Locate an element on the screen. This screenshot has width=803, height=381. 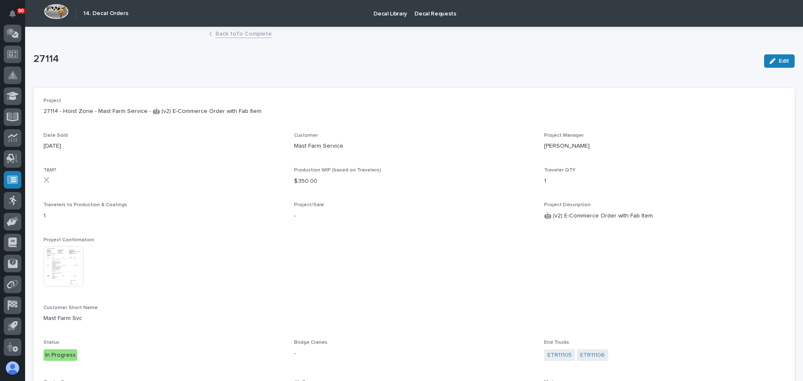
div: Notifications90 is located at coordinates (16, 17).